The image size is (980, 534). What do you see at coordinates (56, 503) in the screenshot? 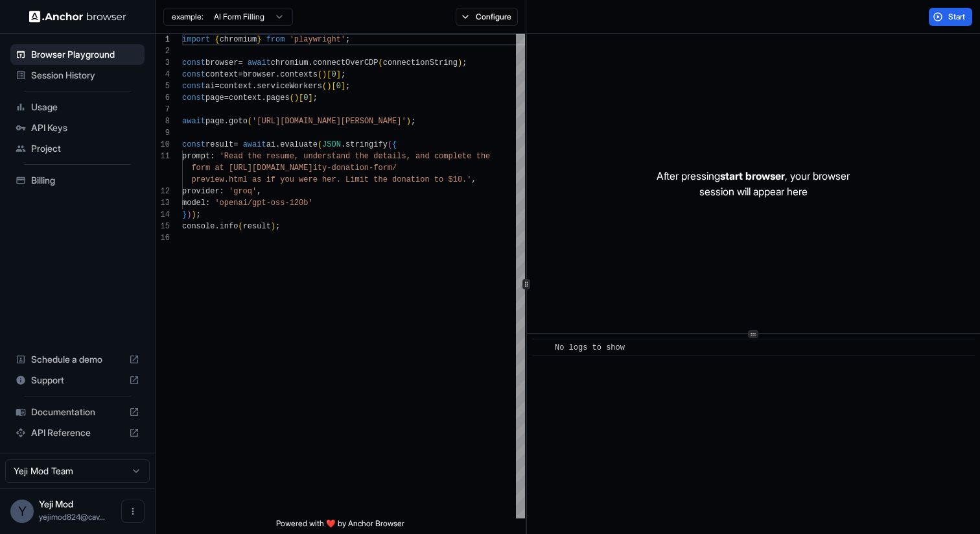
I see `span: Yeji Mod` at bounding box center [56, 503].